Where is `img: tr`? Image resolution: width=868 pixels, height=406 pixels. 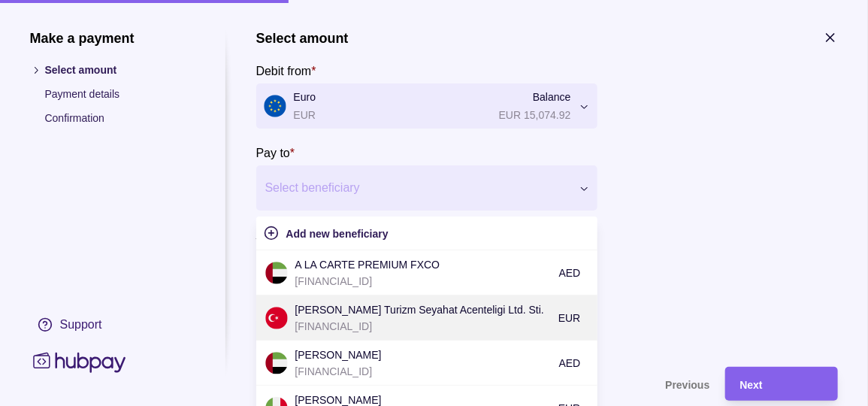
img: tr is located at coordinates (276, 318).